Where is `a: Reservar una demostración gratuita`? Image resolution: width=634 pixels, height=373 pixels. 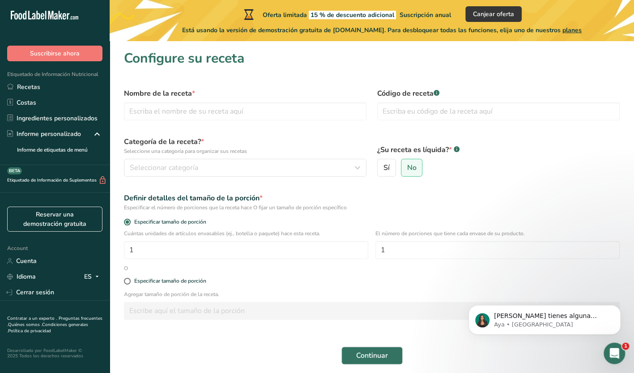
a: Reservar una demostración gratuita is located at coordinates (55, 219).